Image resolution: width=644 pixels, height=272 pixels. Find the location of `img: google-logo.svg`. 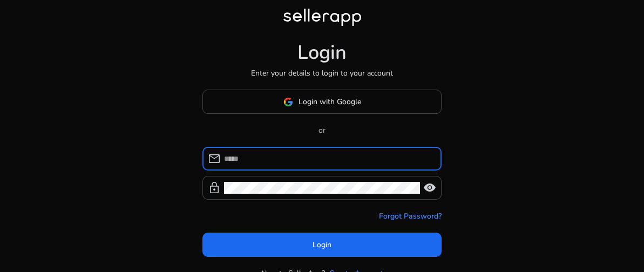

img: google-logo.svg is located at coordinates (288, 102).